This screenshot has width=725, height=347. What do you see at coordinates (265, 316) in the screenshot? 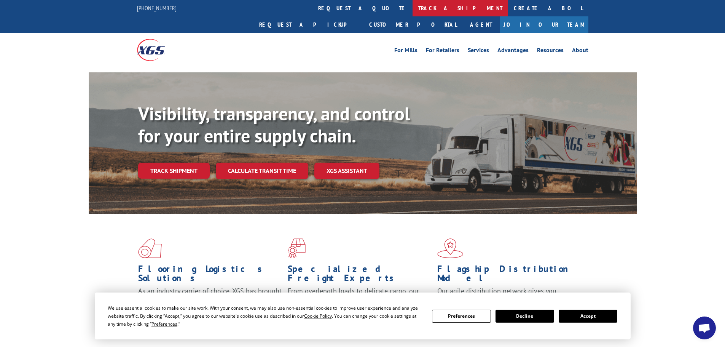
I see `div: We use essential cookies to make our site work. With your consent, we may also use non-essential ...` at bounding box center [265, 316].